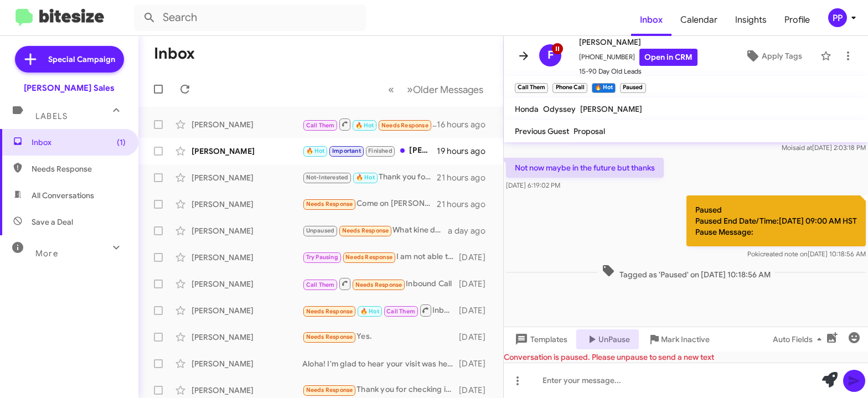 The width and height of the screenshot is (868, 398). What do you see at coordinates (52, 222) in the screenshot?
I see `span: Save a Deal` at bounding box center [52, 222].